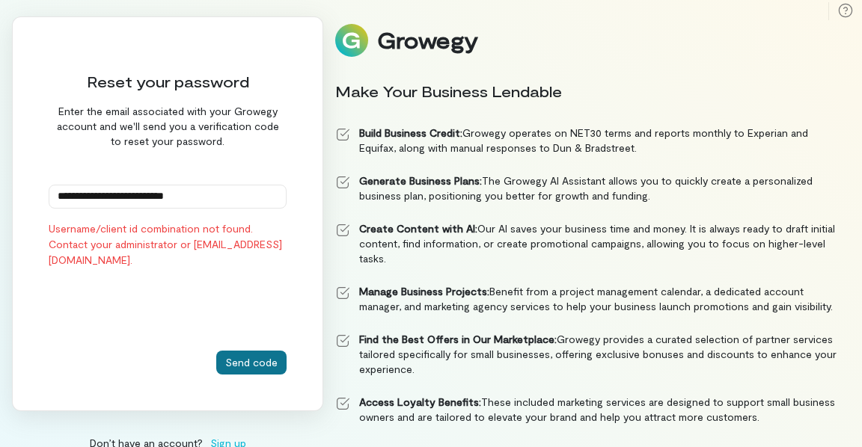 Image resolution: width=862 pixels, height=447 pixels. Describe the element at coordinates (587, 355) in the screenshot. I see `li: Growegy provides a curated selection of partner services tailored specifically for small business...` at that location.